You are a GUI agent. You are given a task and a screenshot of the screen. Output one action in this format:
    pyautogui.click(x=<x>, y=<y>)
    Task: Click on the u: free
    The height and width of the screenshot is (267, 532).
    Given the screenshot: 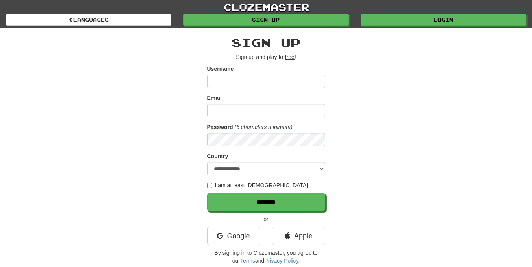 What is the action you would take?
    pyautogui.click(x=290, y=57)
    